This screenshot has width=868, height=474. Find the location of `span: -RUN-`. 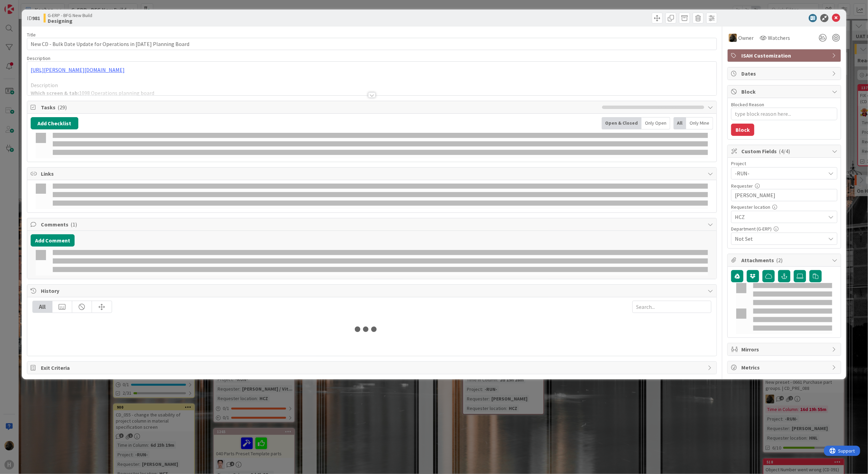

span: -RUN- is located at coordinates (779, 173).